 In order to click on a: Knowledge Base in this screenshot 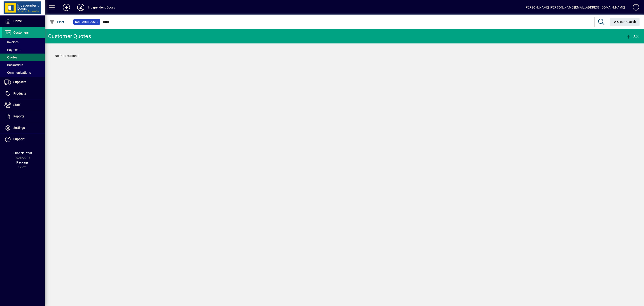, I will do `click(634, 8)`.